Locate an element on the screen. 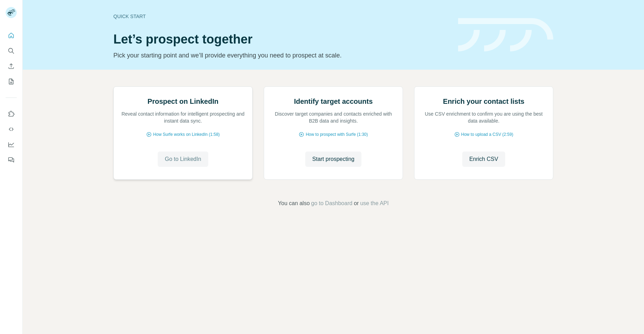 The image size is (644, 334). p: Use CSV enrichment to confirm you are using the best data available. is located at coordinates (484, 118).